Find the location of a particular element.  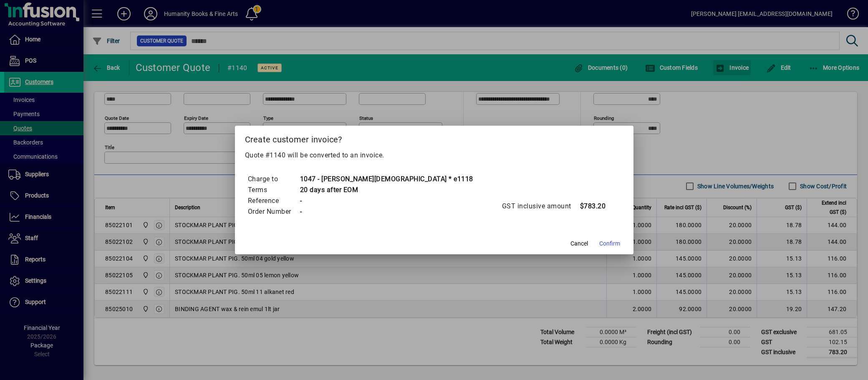

td: 20 days after EOM is located at coordinates (386, 190).